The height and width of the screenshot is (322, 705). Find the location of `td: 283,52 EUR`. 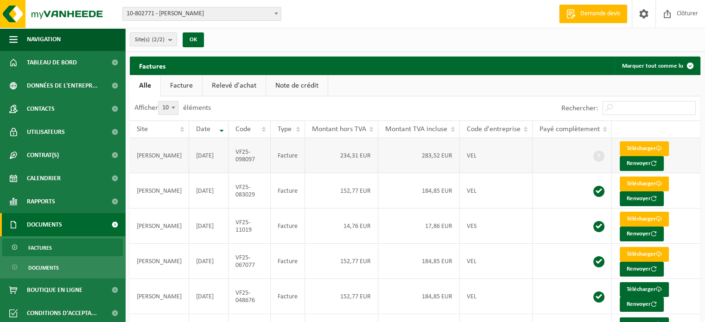

td: 283,52 EUR is located at coordinates (419, 156).